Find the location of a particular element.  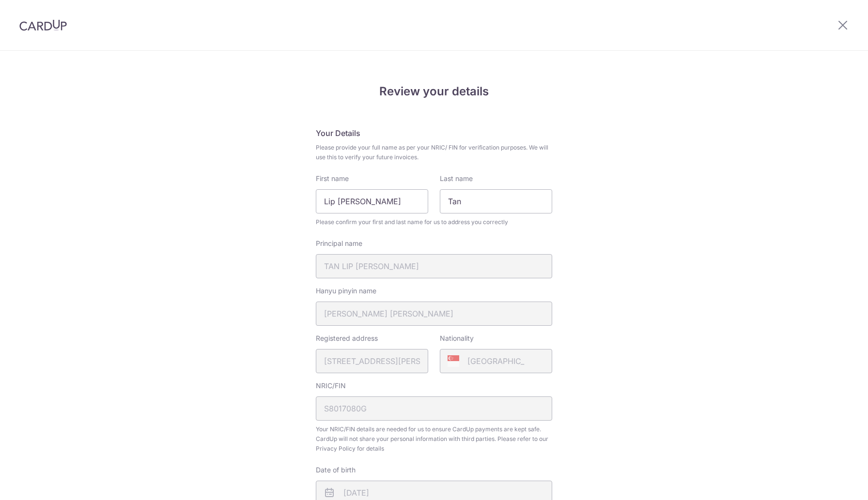

label: First name is located at coordinates (333, 179).